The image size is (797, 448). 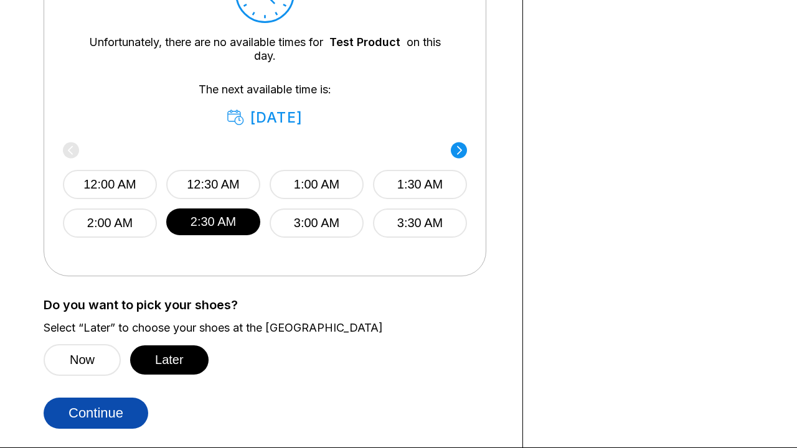 I want to click on button: 1:30 AM, so click(x=420, y=184).